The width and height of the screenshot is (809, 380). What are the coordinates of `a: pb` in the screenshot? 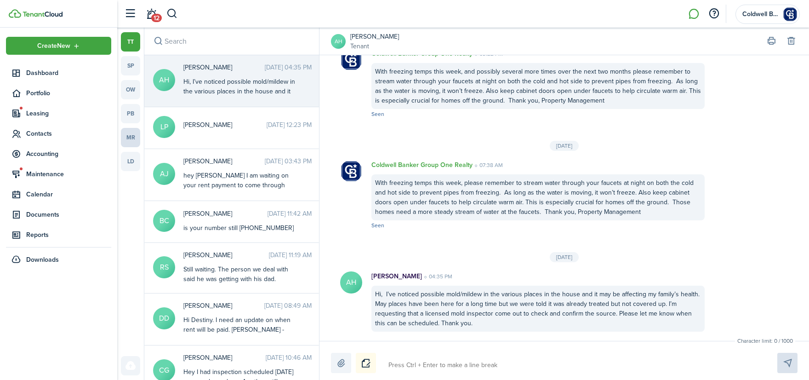 It's located at (131, 114).